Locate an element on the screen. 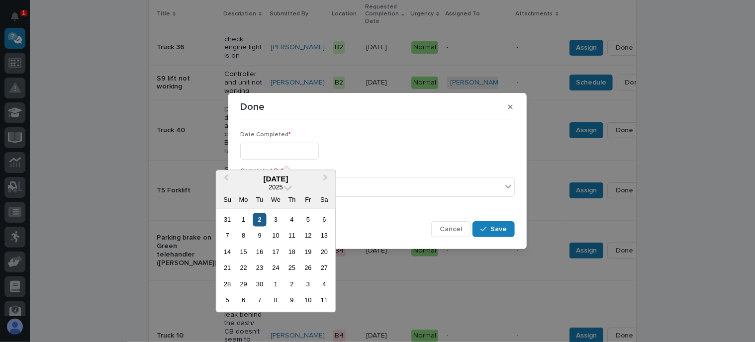 This screenshot has width=755, height=342. div: Choose Friday, September 5th, 2025 is located at coordinates (308, 220).